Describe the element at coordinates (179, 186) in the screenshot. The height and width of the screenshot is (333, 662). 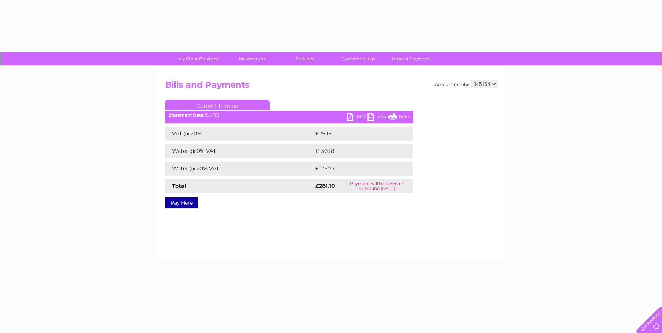
I see `strong: Total` at that location.